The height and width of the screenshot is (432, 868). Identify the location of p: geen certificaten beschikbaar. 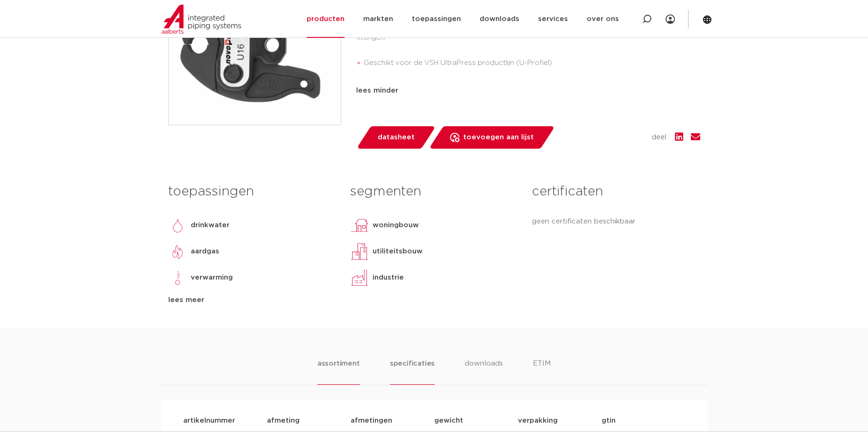
(615, 222).